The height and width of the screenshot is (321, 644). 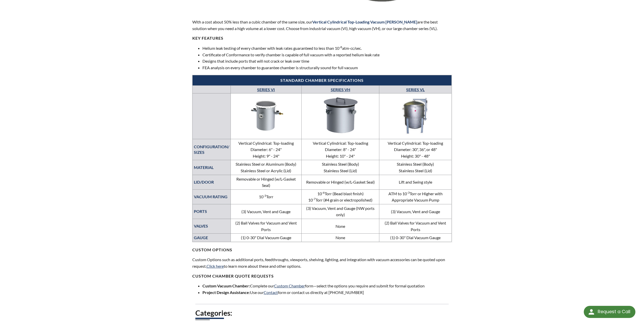 I want to click on th: CONFIGURATION/ SIZES, so click(x=211, y=150).